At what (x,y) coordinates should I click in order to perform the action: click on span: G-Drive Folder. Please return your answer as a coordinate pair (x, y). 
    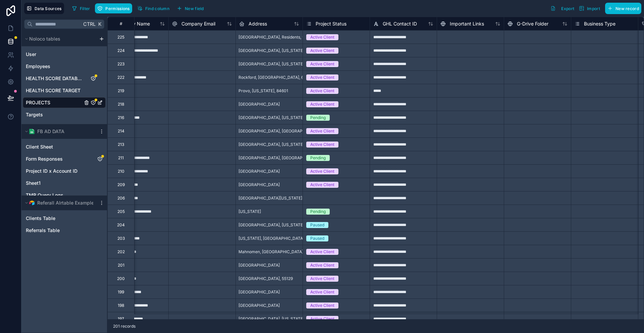
    Looking at the image, I should click on (533, 24).